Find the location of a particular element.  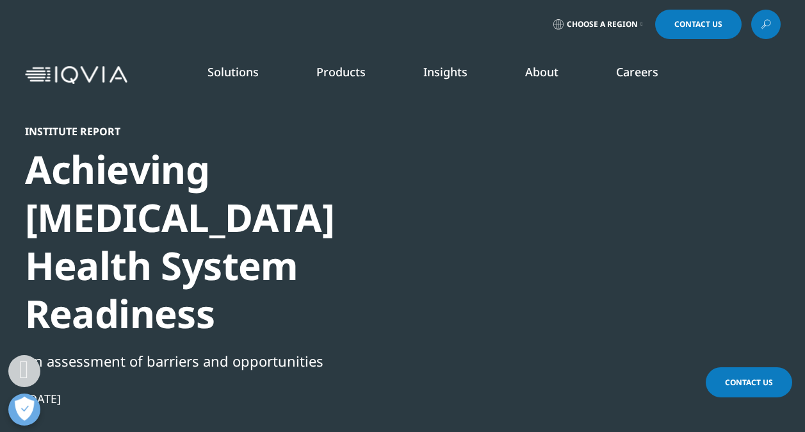

a: Careers is located at coordinates (637, 72).